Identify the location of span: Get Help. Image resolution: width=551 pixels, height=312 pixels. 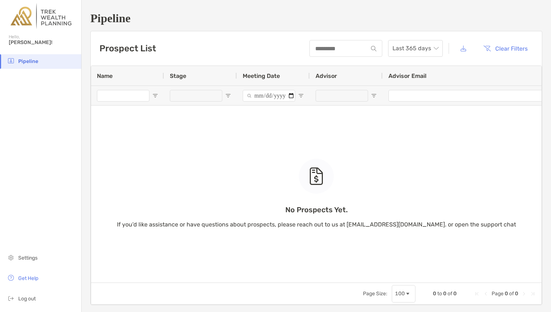
(28, 278).